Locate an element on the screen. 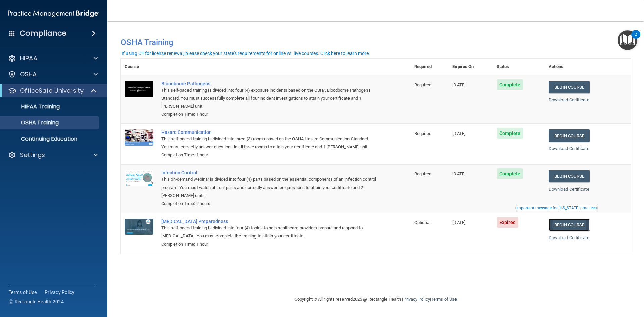 This screenshot has width=644, height=317. div: Bloodborne Pathogens is located at coordinates (269, 84).